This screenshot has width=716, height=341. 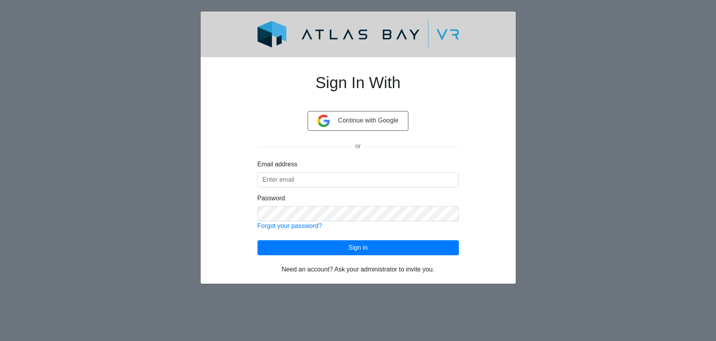 What do you see at coordinates (368, 120) in the screenshot?
I see `span: Continue with Google` at bounding box center [368, 120].